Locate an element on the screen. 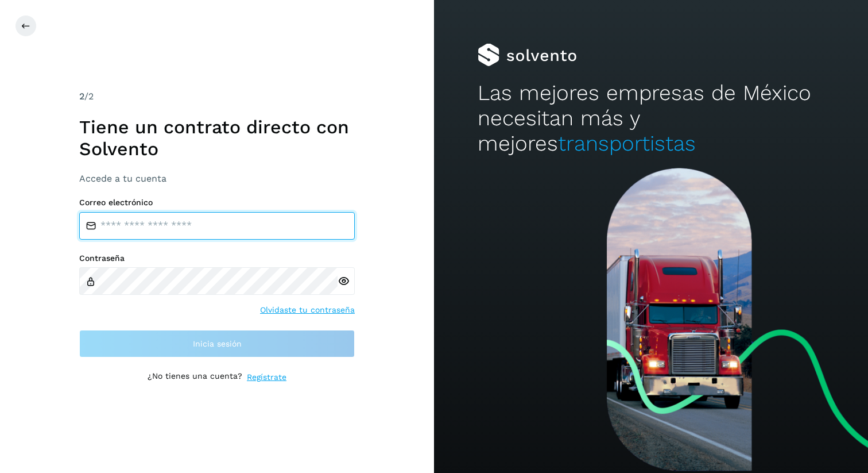 The height and width of the screenshot is (473, 868). p: ¿No tienes una cuenta? is located at coordinates (194, 377).